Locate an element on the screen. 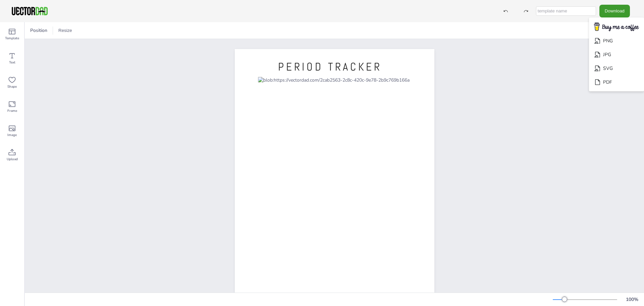  li: SVG is located at coordinates (616, 68).